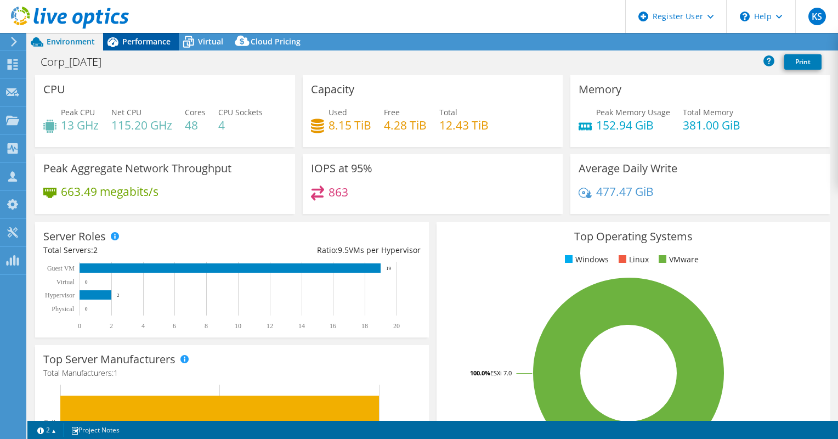  I want to click on text: 4, so click(143, 326).